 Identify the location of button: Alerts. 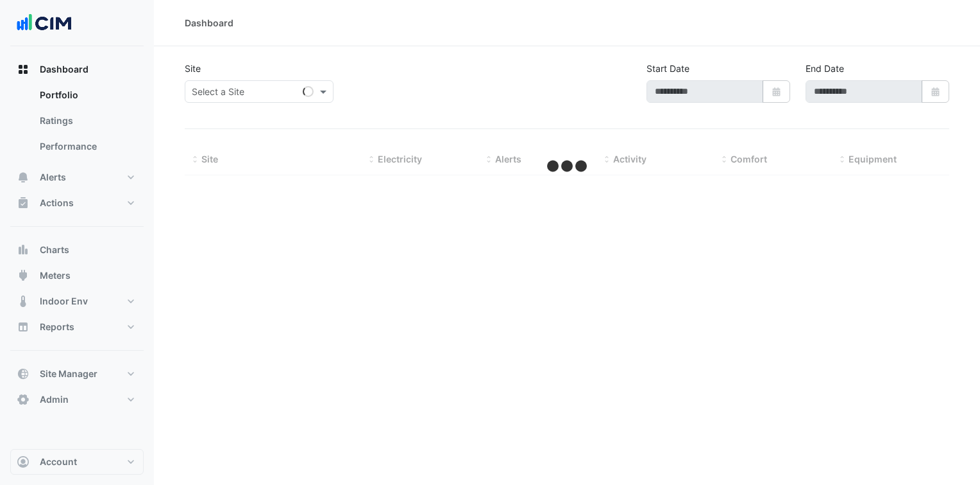
(77, 178).